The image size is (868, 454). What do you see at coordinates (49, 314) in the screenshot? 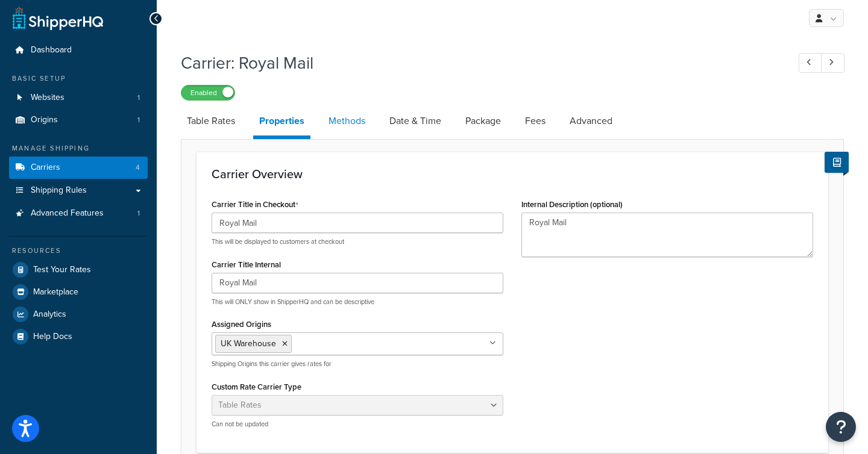
I see `span: Analytics` at bounding box center [49, 314].